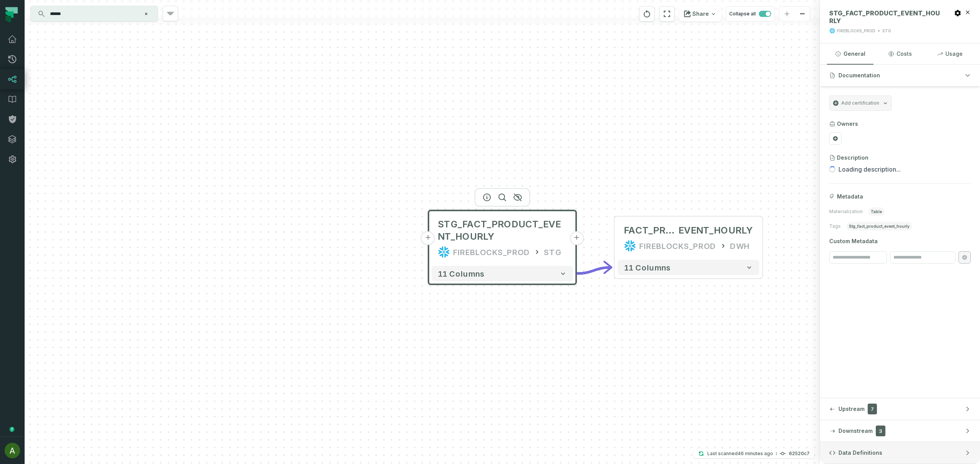 Image resolution: width=980 pixels, height=464 pixels. I want to click on span: 3, so click(881, 431).